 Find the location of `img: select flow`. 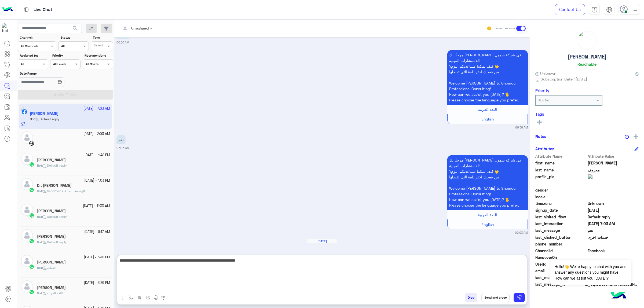

img: select flow is located at coordinates (131, 297).